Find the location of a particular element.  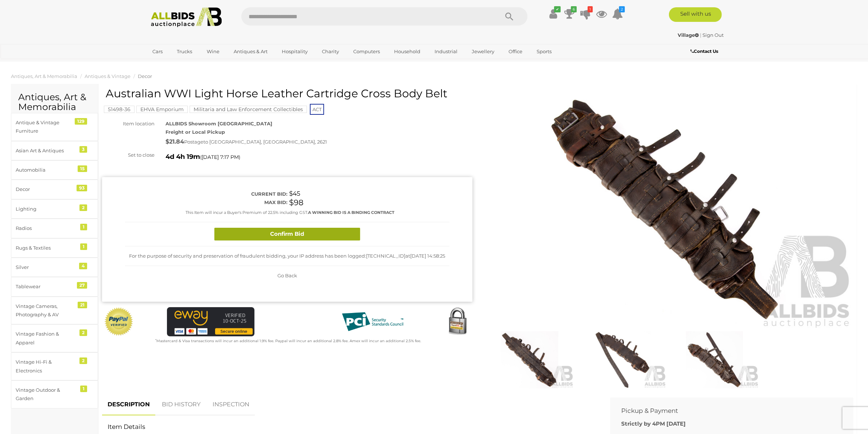

a: Sports is located at coordinates (544, 52).